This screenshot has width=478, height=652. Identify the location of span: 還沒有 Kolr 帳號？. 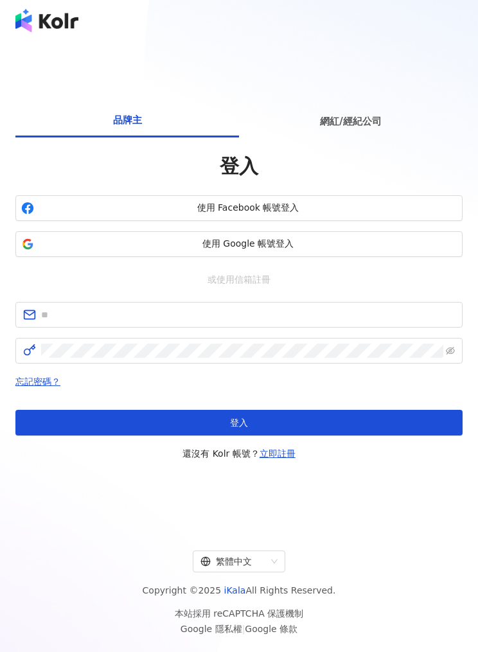
(239, 454).